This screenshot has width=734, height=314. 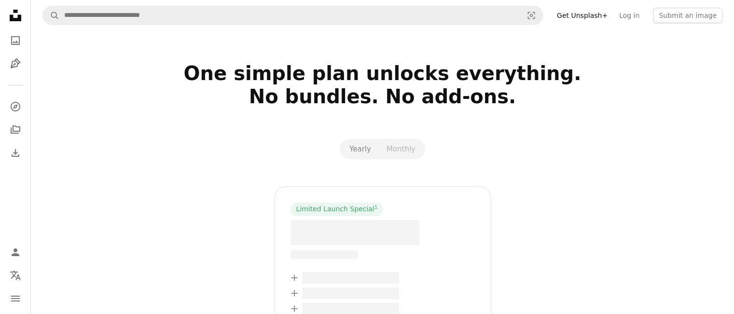 What do you see at coordinates (687, 15) in the screenshot?
I see `button: Submit an image` at bounding box center [687, 15].